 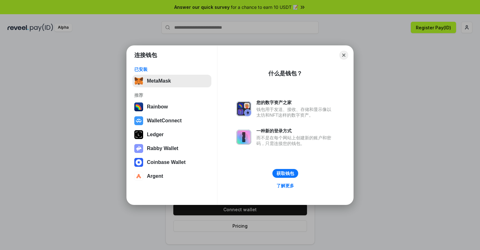 I want to click on div: 了解更多, so click(x=286, y=185).